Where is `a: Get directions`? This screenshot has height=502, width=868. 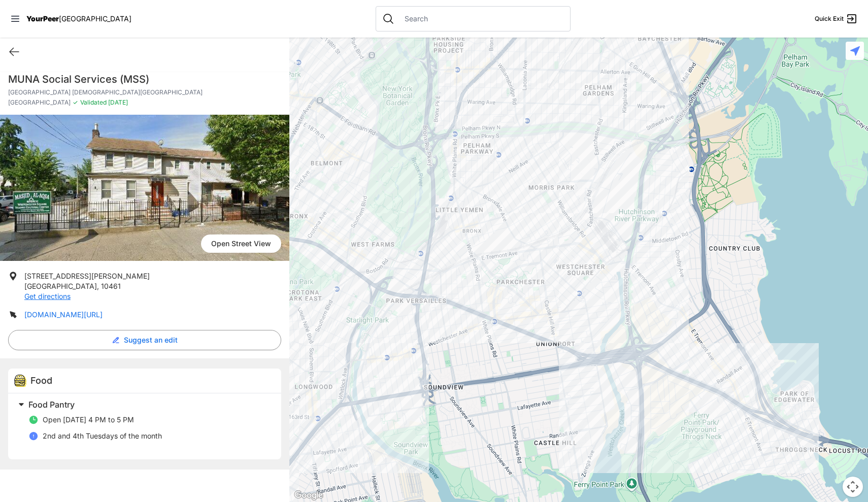 a: Get directions is located at coordinates (47, 296).